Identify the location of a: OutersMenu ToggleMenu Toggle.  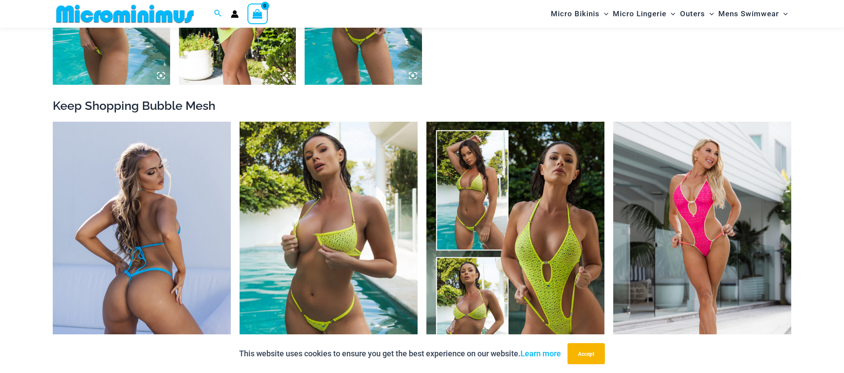
(697, 14).